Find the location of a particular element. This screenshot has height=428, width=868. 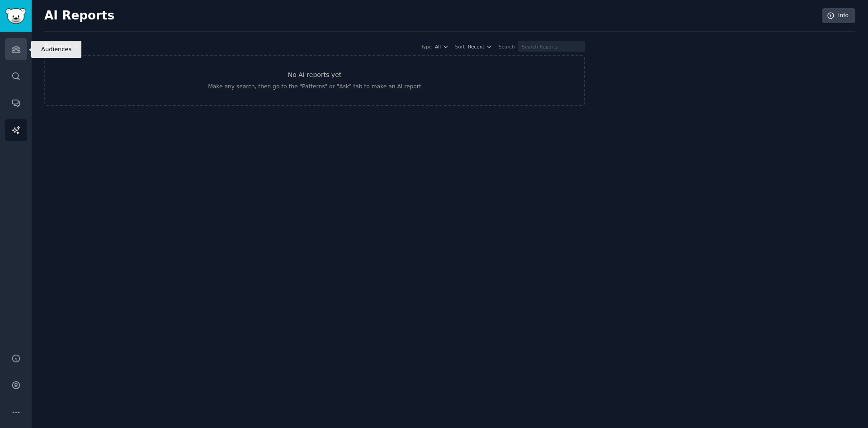

img: GummySearch logo is located at coordinates (16, 16).